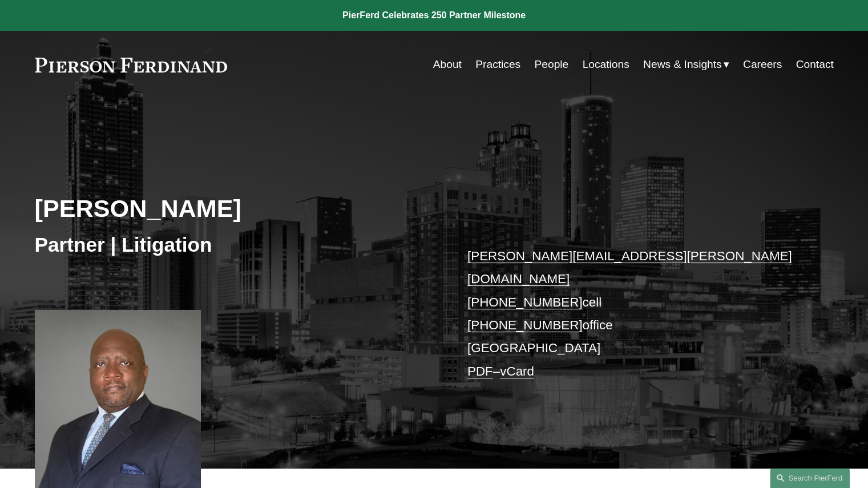 This screenshot has height=488, width=868. I want to click on a: Contact, so click(814, 64).